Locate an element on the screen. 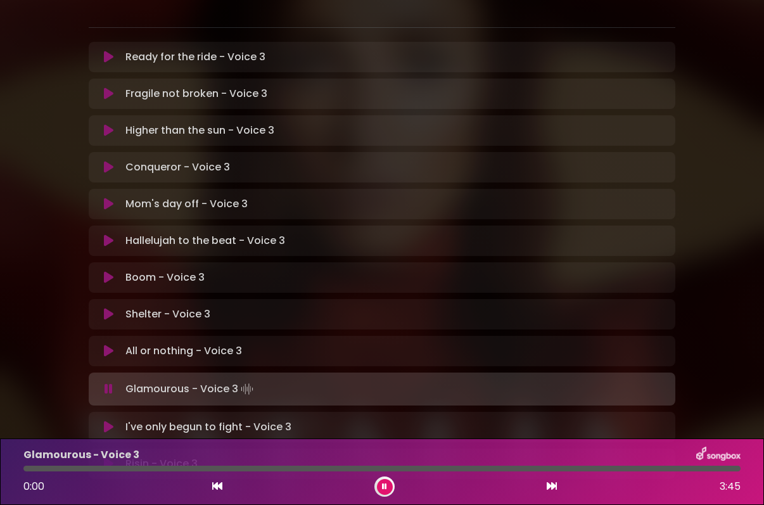 The width and height of the screenshot is (764, 505). p: Boom - Voice 3 is located at coordinates (165, 277).